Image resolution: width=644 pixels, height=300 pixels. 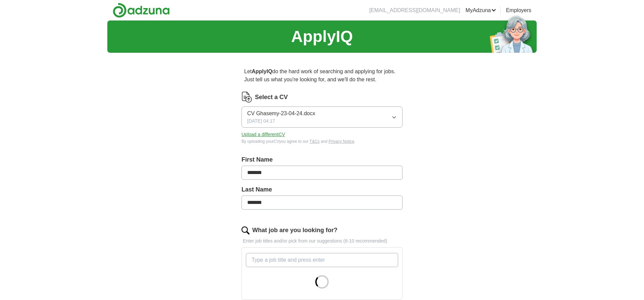 What do you see at coordinates (271, 97) in the screenshot?
I see `label: Select a CV` at bounding box center [271, 97].